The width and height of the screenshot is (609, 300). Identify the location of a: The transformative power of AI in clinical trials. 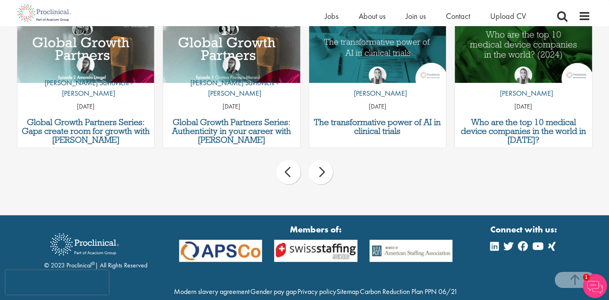
(378, 127).